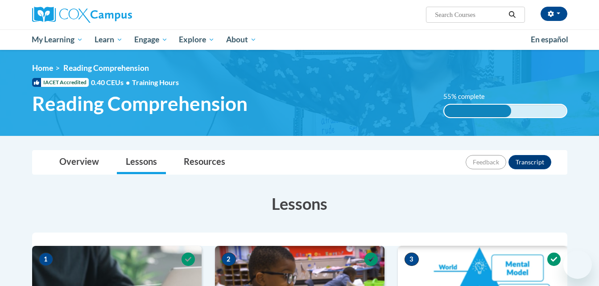 This screenshot has width=599, height=286. What do you see at coordinates (241, 40) in the screenshot?
I see `a: About` at bounding box center [241, 40].